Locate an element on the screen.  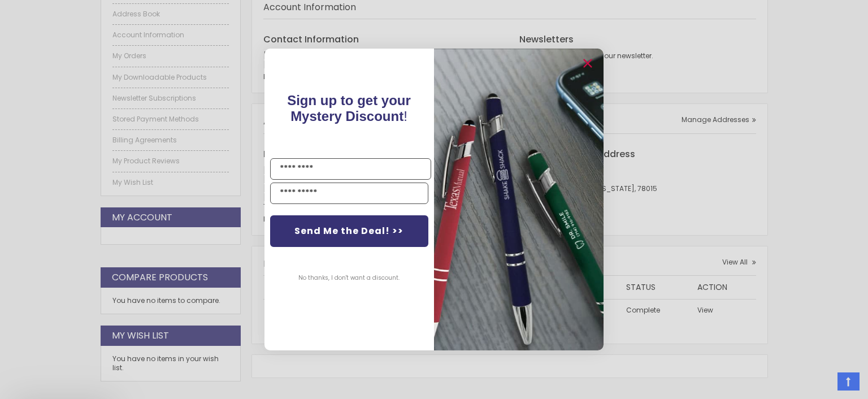
span: Sign up to get your Mystery Discount is located at coordinates (349, 108).